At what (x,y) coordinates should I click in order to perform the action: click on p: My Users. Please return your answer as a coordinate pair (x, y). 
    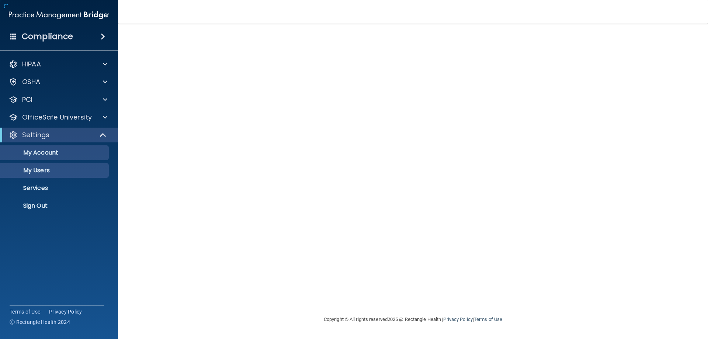
    Looking at the image, I should click on (55, 170).